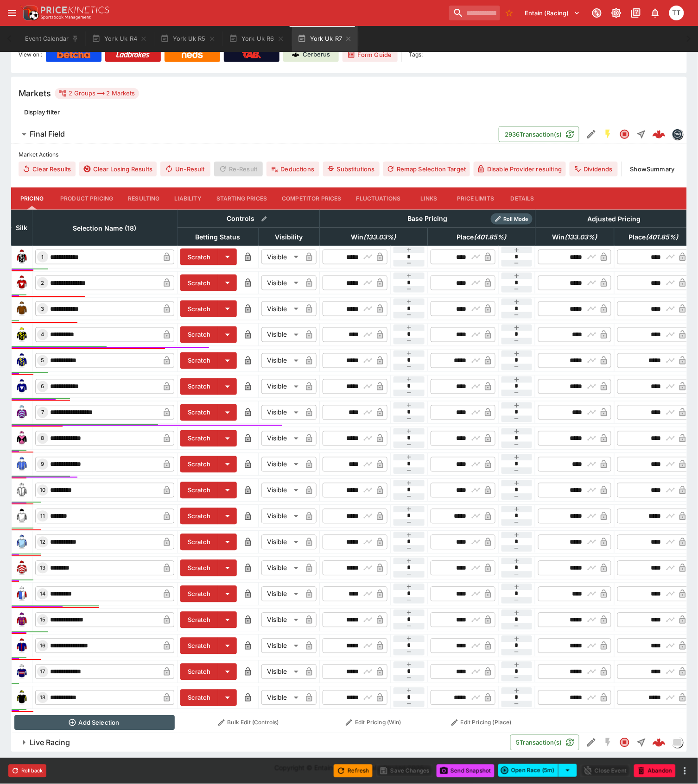 The height and width of the screenshot is (784, 698). Describe the element at coordinates (427, 219) in the screenshot. I see `div: Base Pricing` at that location.